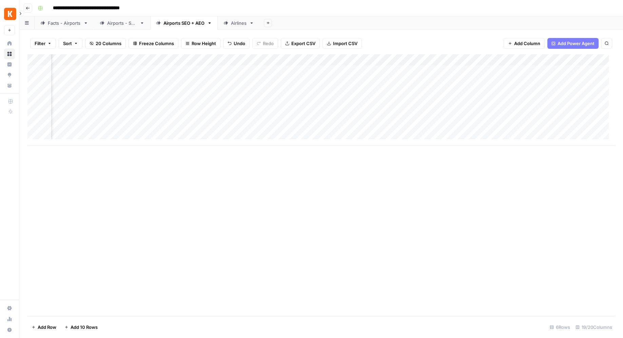 The height and width of the screenshot is (338, 623). I want to click on button: Row Height, so click(201, 43).